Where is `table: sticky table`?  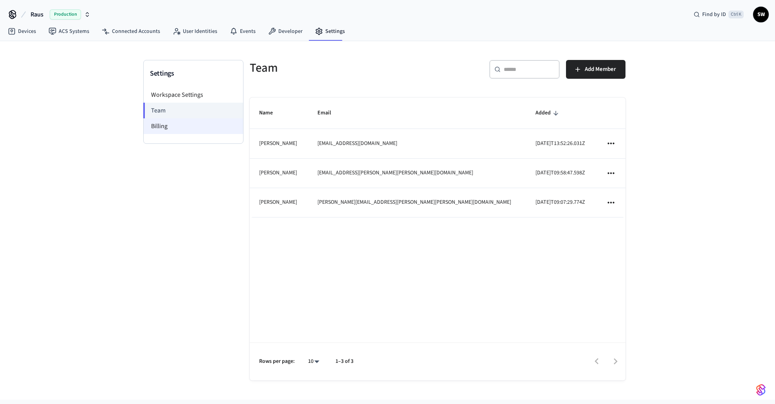
table: sticky table is located at coordinates (438, 157).